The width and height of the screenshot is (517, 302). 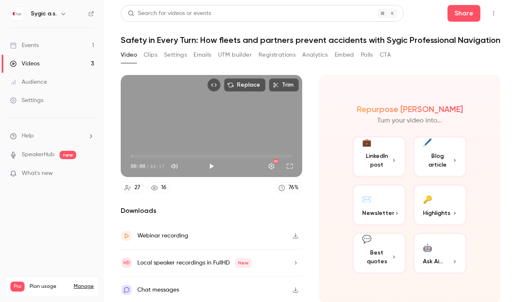 I want to click on button: Embed, so click(x=344, y=55).